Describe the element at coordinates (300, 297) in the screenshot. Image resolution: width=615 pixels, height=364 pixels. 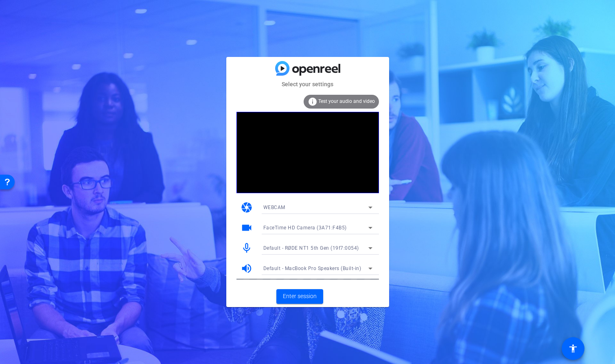
I see `button: Enter session` at that location.